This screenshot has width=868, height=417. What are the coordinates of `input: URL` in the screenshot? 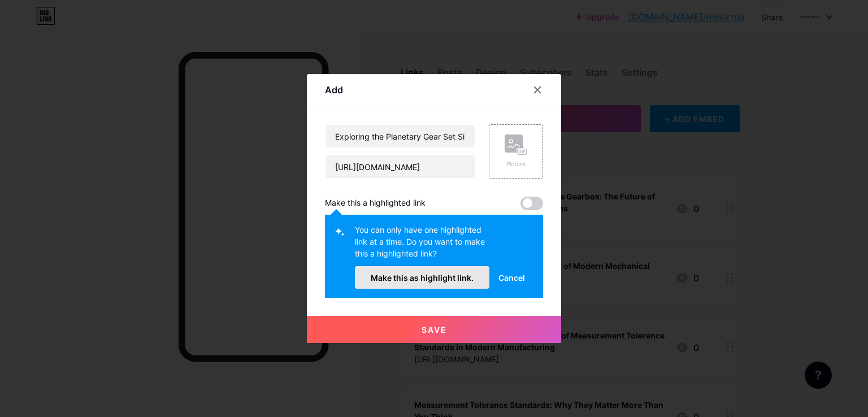 It's located at (400, 166).